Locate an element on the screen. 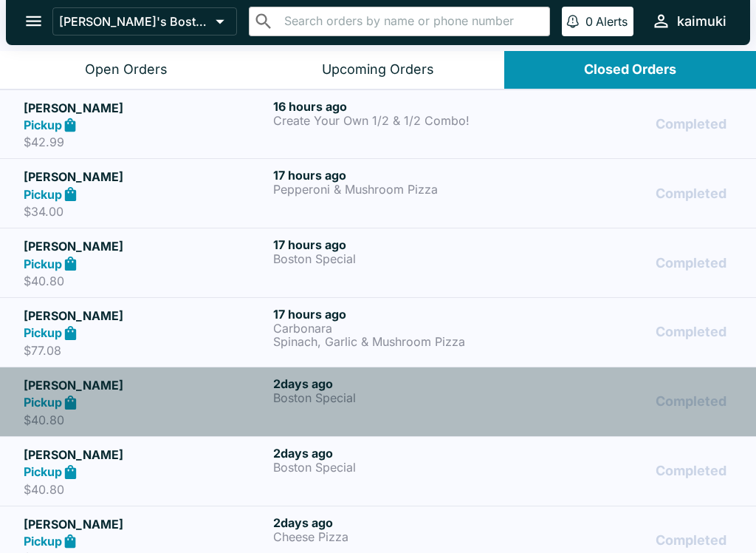  p: Cheese Pizza is located at coordinates (395, 536).